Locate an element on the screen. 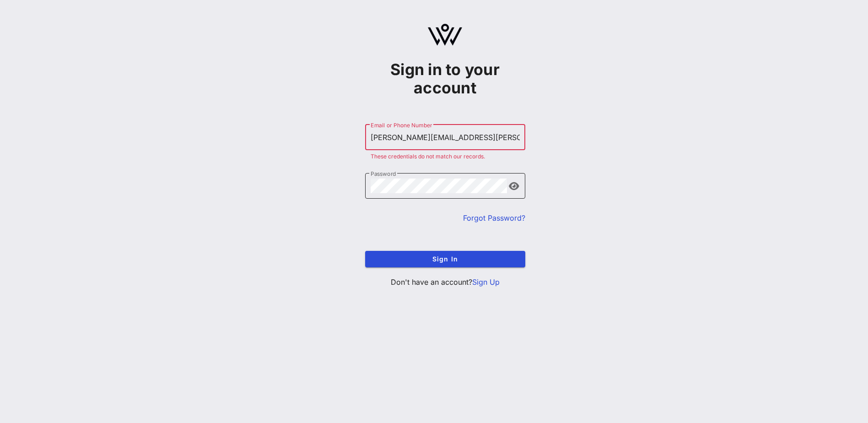  label: Password is located at coordinates (383, 173).